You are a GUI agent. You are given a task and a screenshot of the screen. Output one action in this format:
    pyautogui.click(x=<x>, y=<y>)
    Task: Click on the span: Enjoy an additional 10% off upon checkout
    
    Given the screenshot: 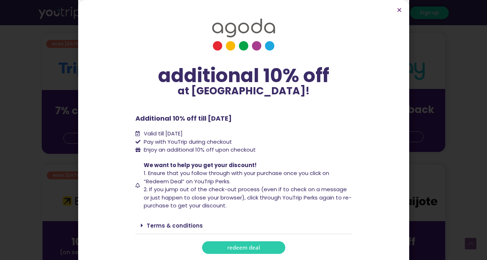 What is the action you would take?
    pyautogui.click(x=200, y=149)
    